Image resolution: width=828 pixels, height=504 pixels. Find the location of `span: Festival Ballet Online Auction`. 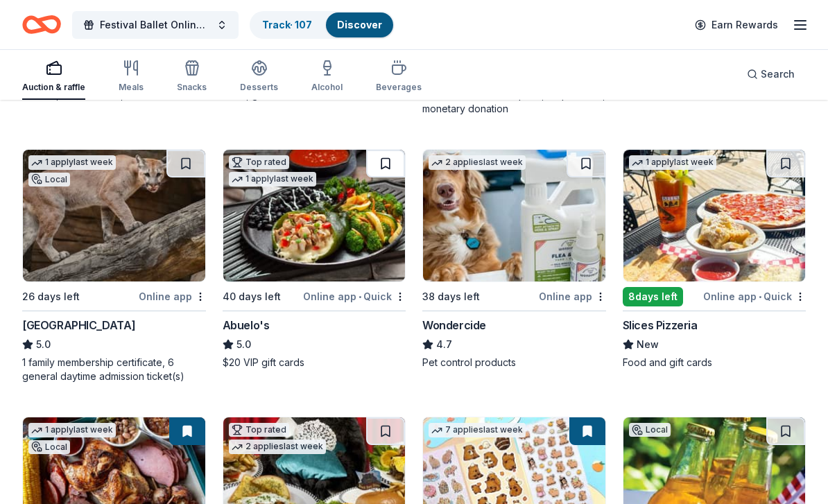

span: Festival Ballet Online Auction is located at coordinates (155, 25).